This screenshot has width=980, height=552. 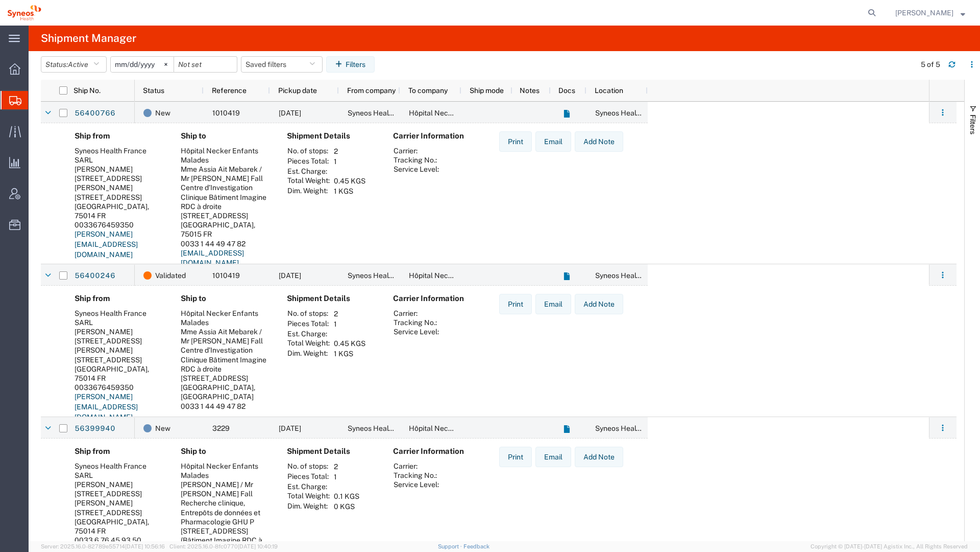 I want to click on span: 3229, so click(x=221, y=428).